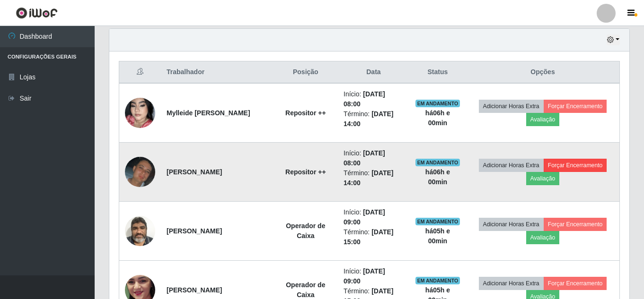  What do you see at coordinates (217, 72) in the screenshot?
I see `th: Trabalhador` at bounding box center [217, 72].